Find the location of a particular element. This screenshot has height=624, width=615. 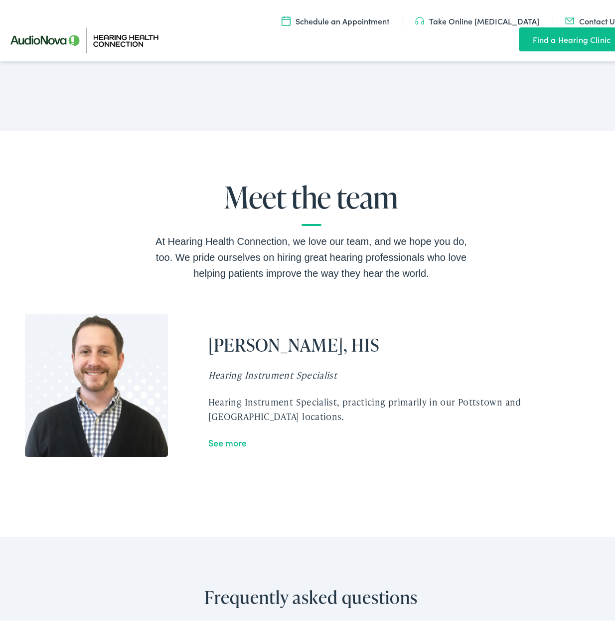

h2: Frequently asked questions is located at coordinates (311, 593).